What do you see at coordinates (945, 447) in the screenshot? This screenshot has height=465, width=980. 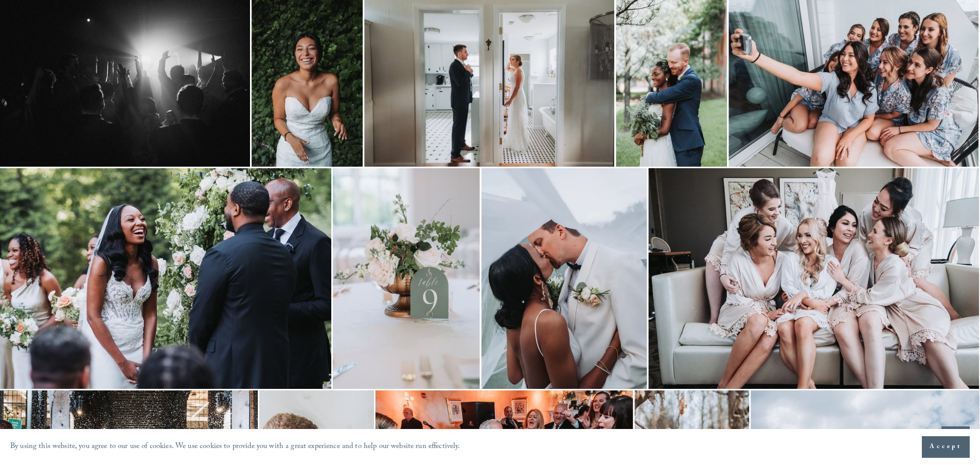 I see `button: Accept` at bounding box center [945, 447].